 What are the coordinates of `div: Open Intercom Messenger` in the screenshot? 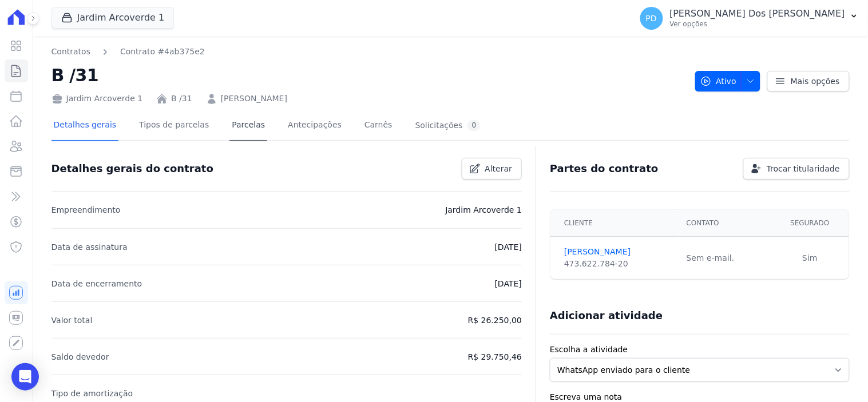 It's located at (25, 377).